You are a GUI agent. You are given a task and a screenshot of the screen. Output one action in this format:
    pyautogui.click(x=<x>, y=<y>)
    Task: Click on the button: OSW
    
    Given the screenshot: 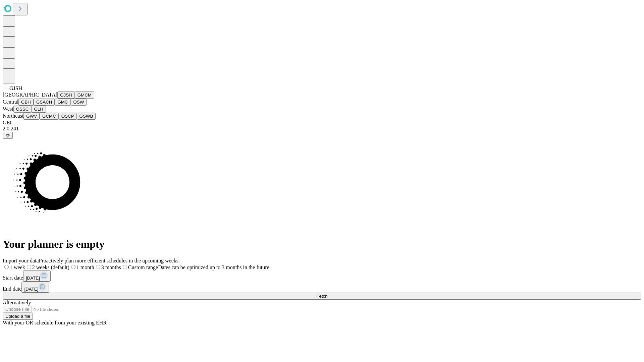 What is the action you would take?
    pyautogui.click(x=79, y=102)
    